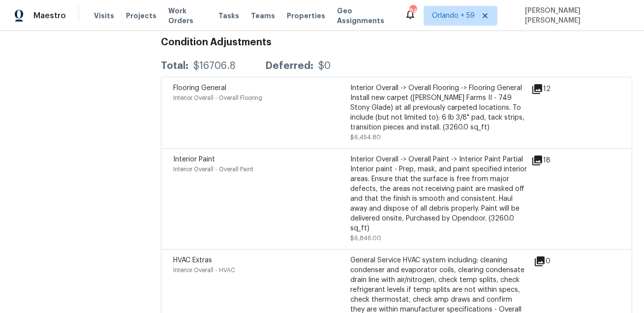  Describe the element at coordinates (104, 16) in the screenshot. I see `span: Visits` at that location.